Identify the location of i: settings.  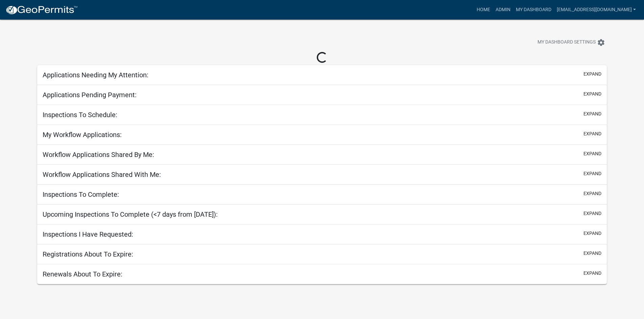
(601, 43).